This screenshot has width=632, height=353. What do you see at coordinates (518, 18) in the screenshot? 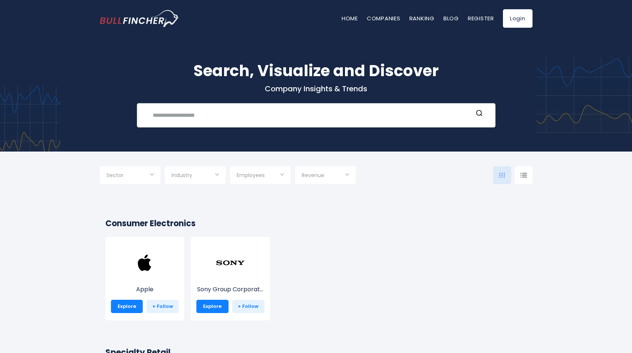
I see `a: Login` at bounding box center [518, 18].